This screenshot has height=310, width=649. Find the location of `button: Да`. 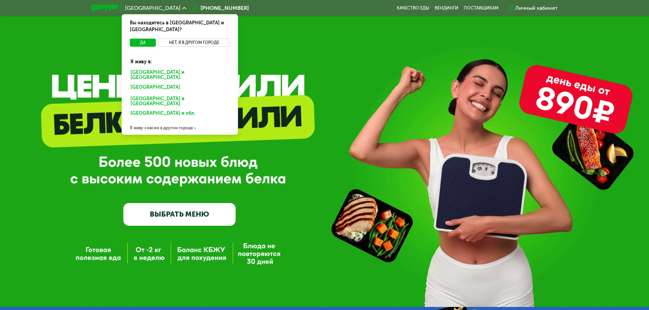

button: Да is located at coordinates (143, 43).